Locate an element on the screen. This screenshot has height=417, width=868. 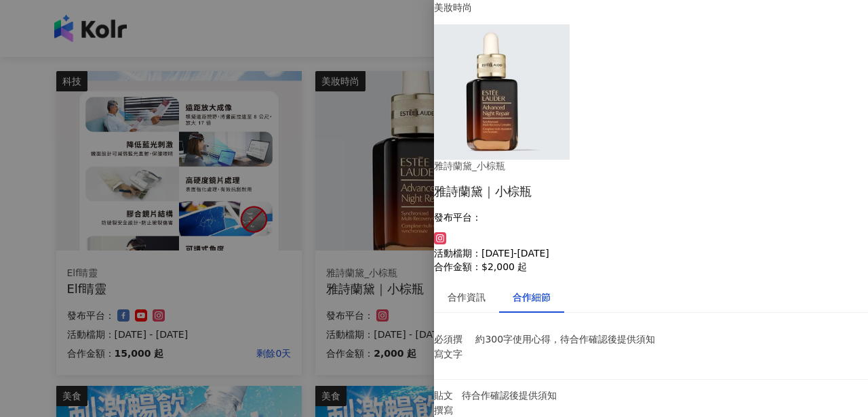
p: 約300字使用心得，待合作確認後提供須知 is located at coordinates (575, 340).